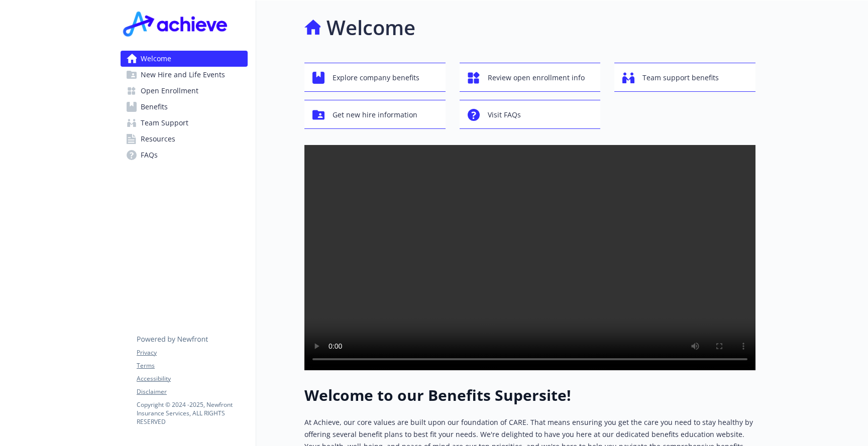  Describe the element at coordinates (374, 78) in the screenshot. I see `button: Explore company benefits` at that location.